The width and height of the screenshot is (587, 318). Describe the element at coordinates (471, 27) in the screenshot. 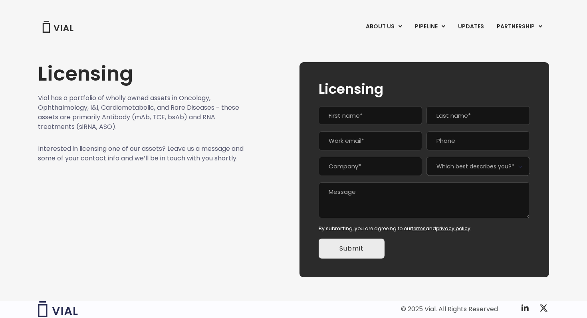

I see `a: UPDATES` at that location.